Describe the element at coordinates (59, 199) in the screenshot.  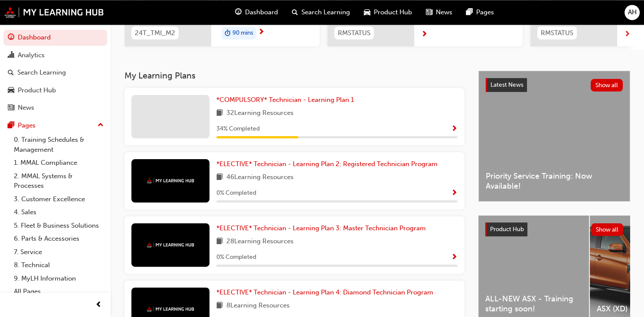
I see `a: 3. Customer Excellence` at that location.